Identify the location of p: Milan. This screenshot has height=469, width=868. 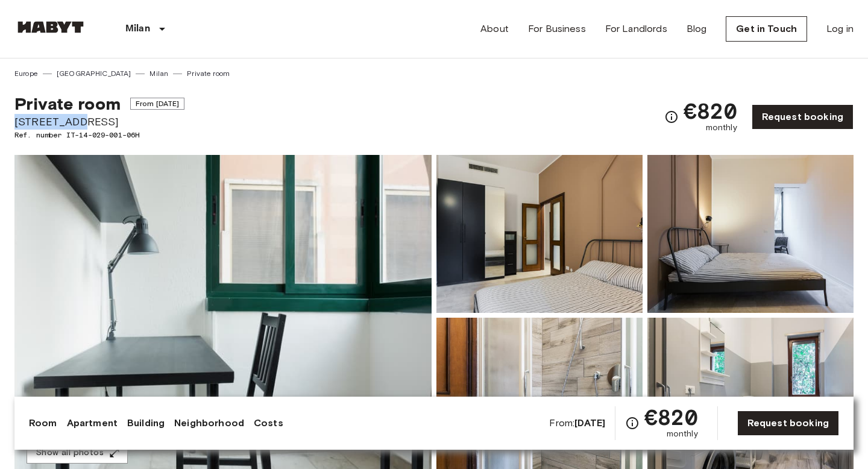
(138, 29).